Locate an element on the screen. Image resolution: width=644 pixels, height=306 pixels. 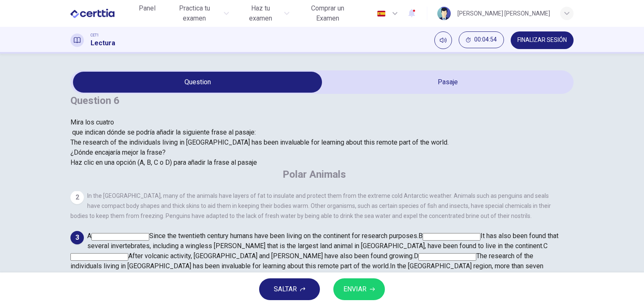
span: Haz clic en una opción (A, B, C o D) para añadir la frase al pasaje is located at coordinates (163, 162).